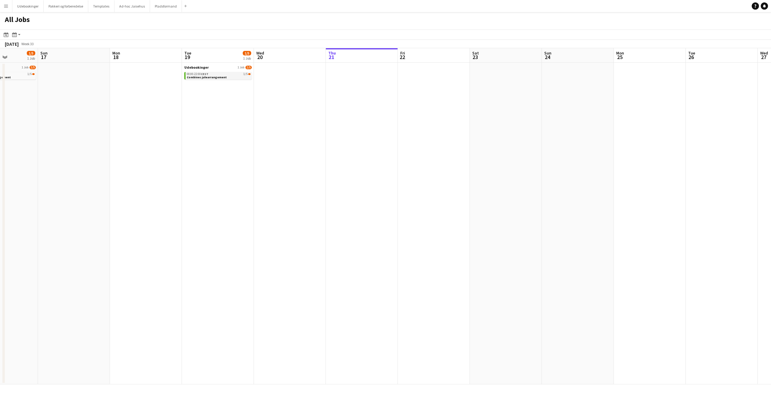 This screenshot has width=771, height=400. Describe the element at coordinates (28, 6) in the screenshot. I see `button: Udebookinger` at that location.